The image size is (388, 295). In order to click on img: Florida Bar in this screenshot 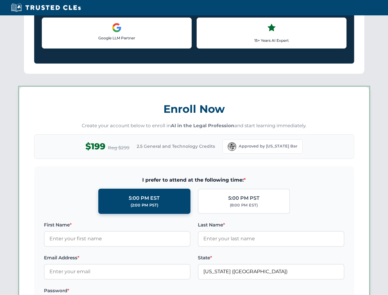, I will do `click(232, 147)`.